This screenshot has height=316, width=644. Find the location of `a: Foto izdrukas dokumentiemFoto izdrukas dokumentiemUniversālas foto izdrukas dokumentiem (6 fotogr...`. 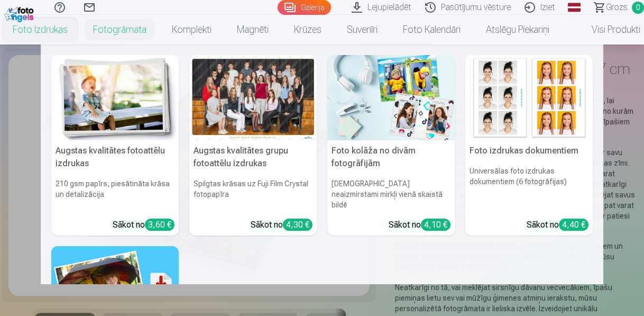

a: Foto izdrukas dokumentiemFoto izdrukas dokumentiemUniversālas foto izdrukas dokumentiem (6 fotogr... is located at coordinates (529, 145).